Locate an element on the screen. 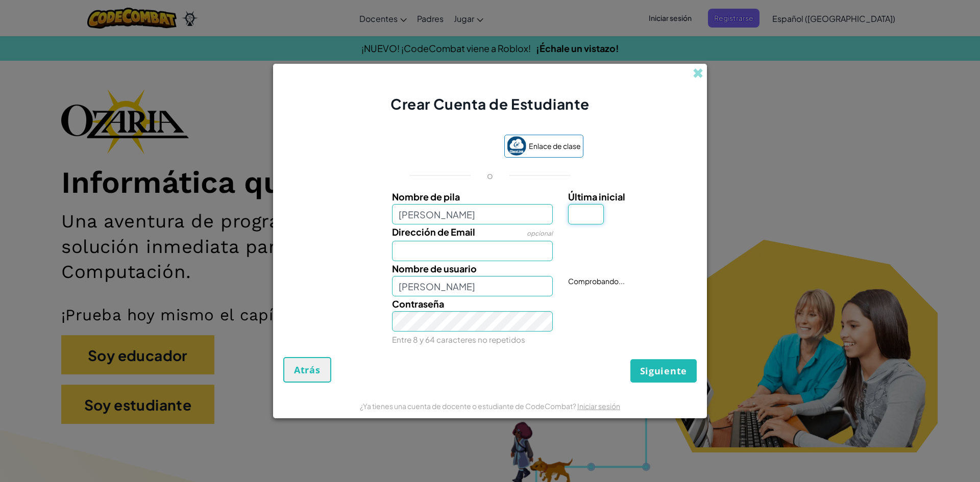 The height and width of the screenshot is (482, 980). font: Crear Cuenta de Estudiante is located at coordinates (490, 103).